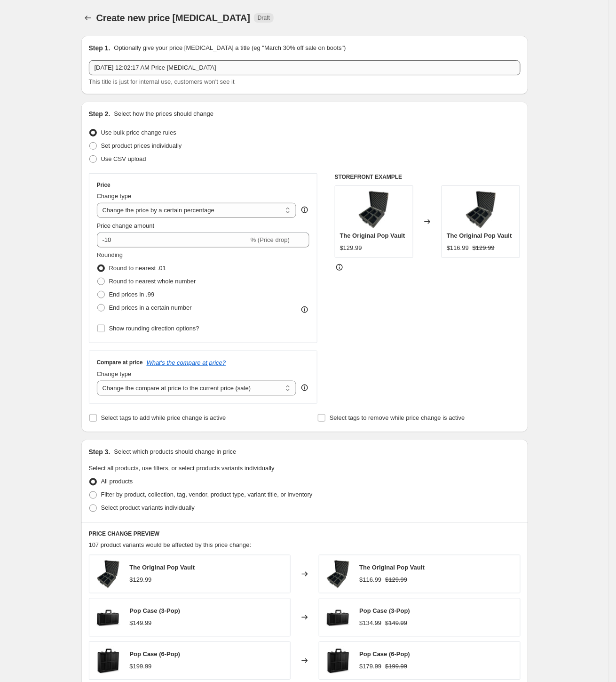 This screenshot has width=616, height=682. What do you see at coordinates (207, 495) in the screenshot?
I see `span: Filter by product, collection, tag, vendor, product type, variant title, or inventory` at bounding box center [207, 495].